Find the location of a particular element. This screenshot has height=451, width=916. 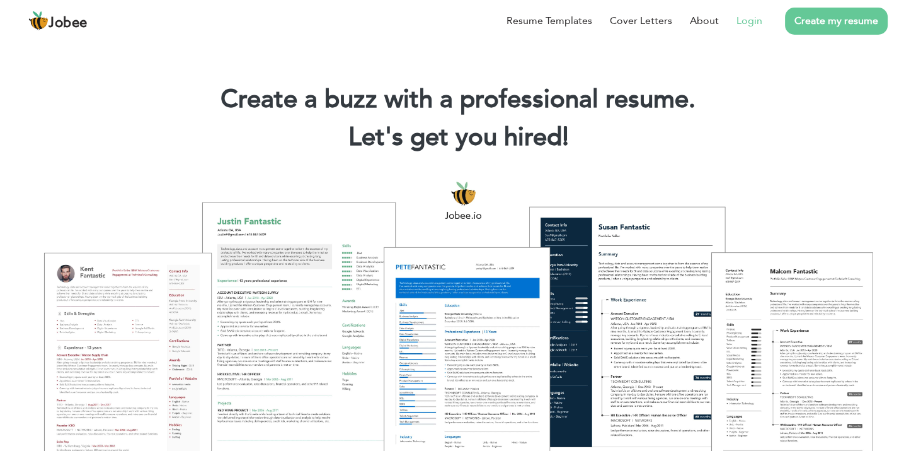

a: Cover Letters is located at coordinates (641, 21).